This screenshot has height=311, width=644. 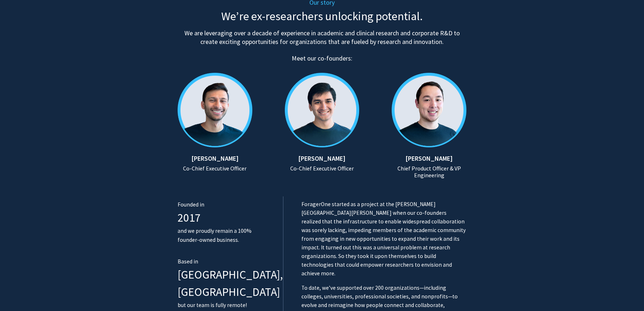 I want to click on span: but our team is fully remote!, so click(x=212, y=305).